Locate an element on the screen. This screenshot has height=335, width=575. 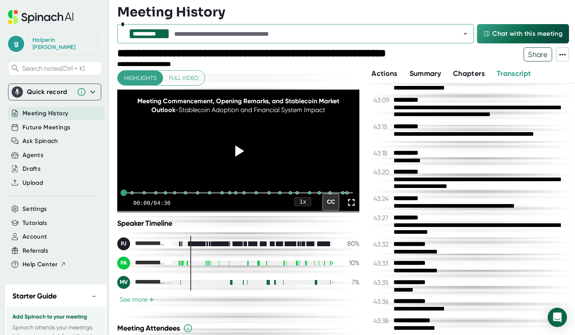
button: Referrals is located at coordinates (35, 251).